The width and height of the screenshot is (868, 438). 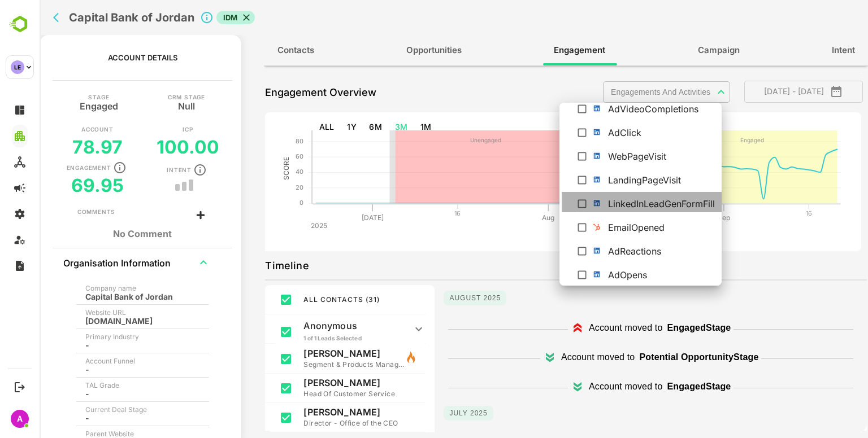 What do you see at coordinates (623, 109) in the screenshot?
I see `div: AdVideoCompletions` at bounding box center [623, 109].